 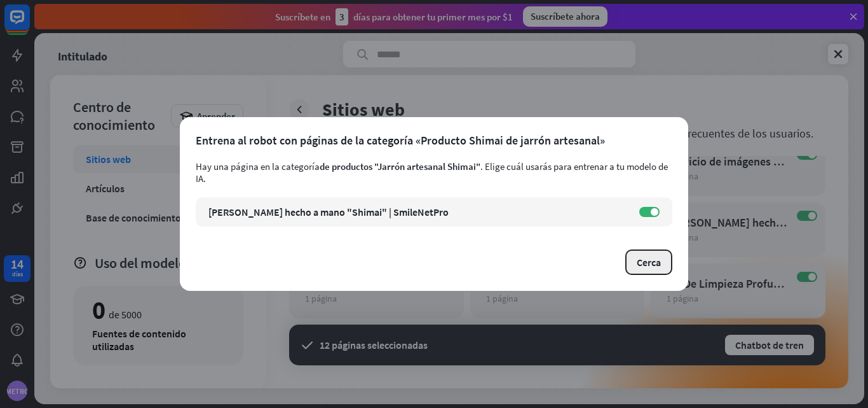 What do you see at coordinates (649, 262) in the screenshot?
I see `font: Cerca` at bounding box center [649, 262].